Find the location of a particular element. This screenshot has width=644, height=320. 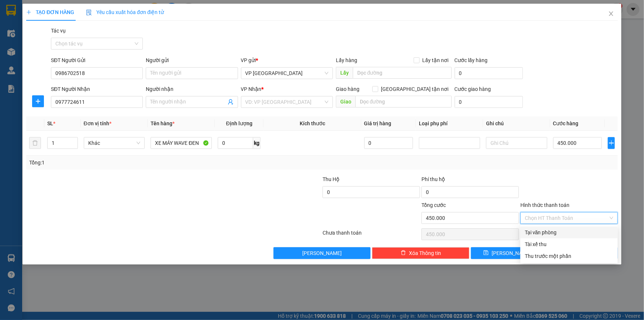

th: Ghi chú is located at coordinates (517, 123).